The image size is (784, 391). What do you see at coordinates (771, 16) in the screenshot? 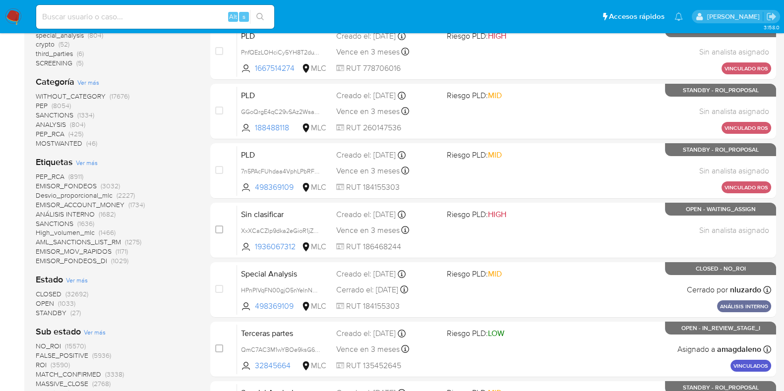
I see `a: Salir` at bounding box center [771, 16].